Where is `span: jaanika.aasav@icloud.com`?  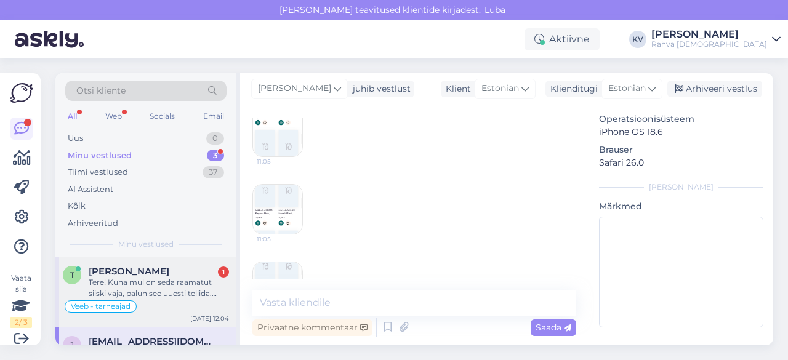
span: jaanika.aasav@icloud.com is located at coordinates (153, 342).